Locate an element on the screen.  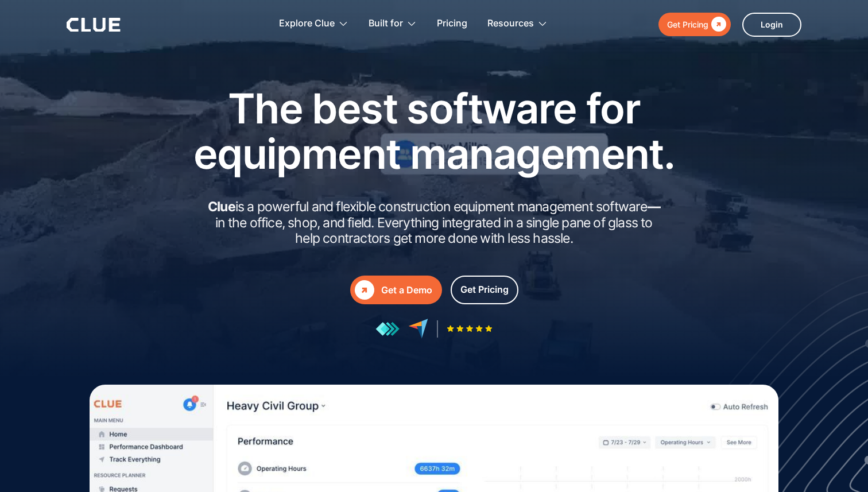
h1: The best software for equipment management. is located at coordinates (434, 131).